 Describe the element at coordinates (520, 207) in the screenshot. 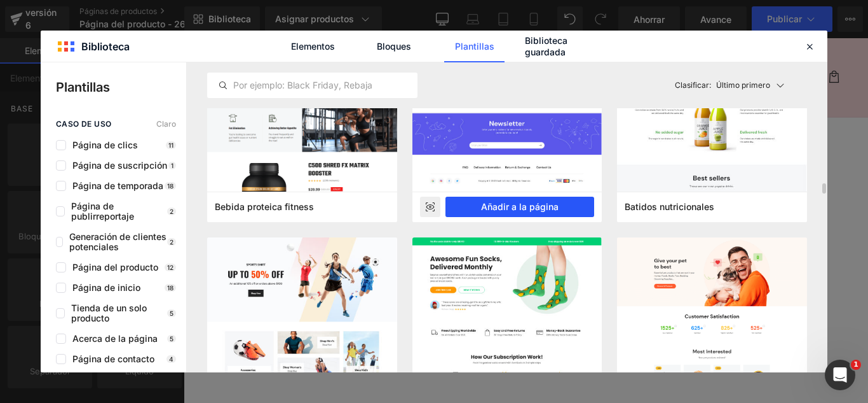

I see `button: Añadir a la página` at that location.